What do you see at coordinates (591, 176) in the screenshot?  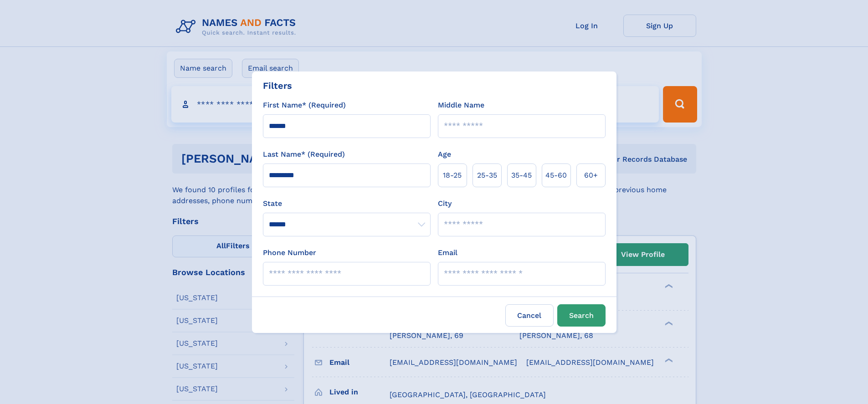 I see `span: 60+` at bounding box center [591, 176].